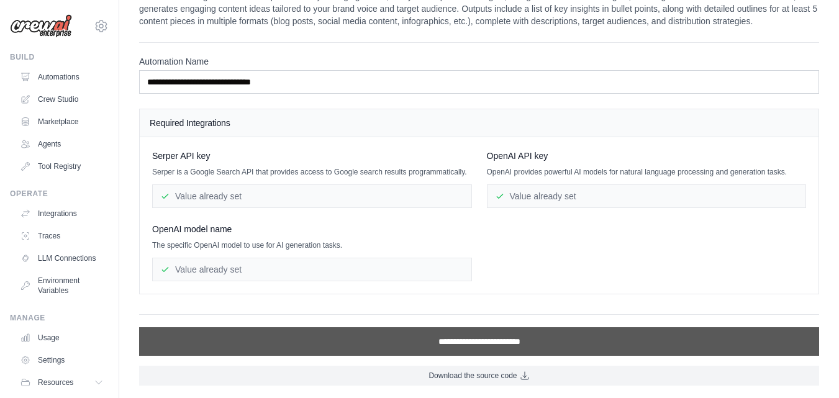 This screenshot has height=398, width=839. I want to click on span: OpenAI API key, so click(517, 156).